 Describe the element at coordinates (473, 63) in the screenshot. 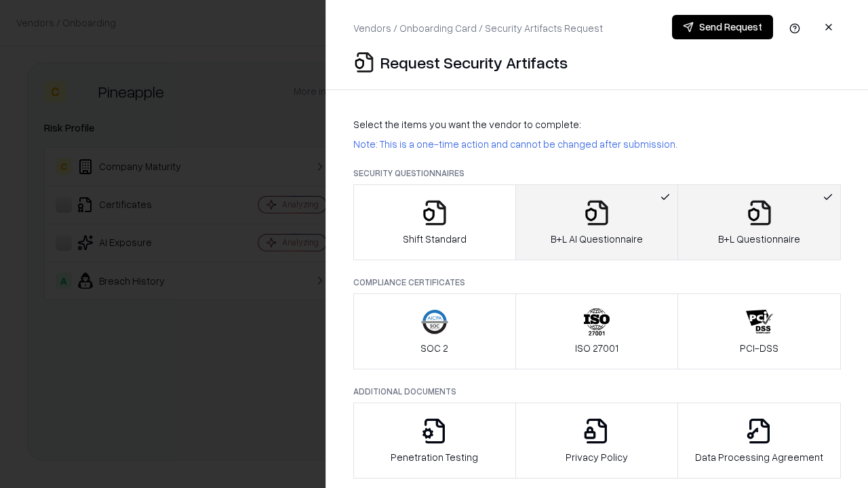

I see `p: Request Security Artifacts` at that location.